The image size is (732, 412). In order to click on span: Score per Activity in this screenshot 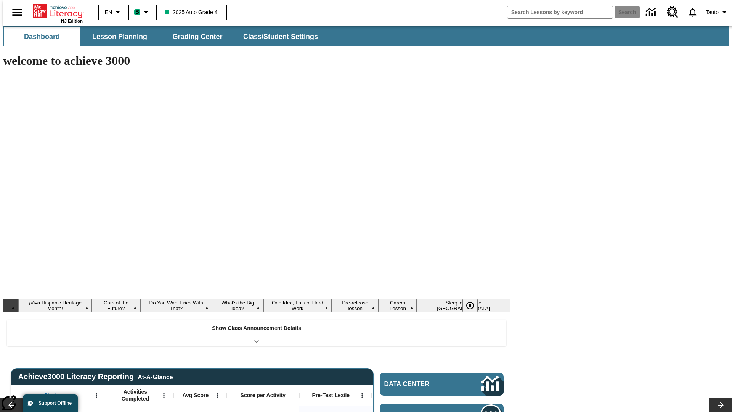, I will do `click(263, 395)`.